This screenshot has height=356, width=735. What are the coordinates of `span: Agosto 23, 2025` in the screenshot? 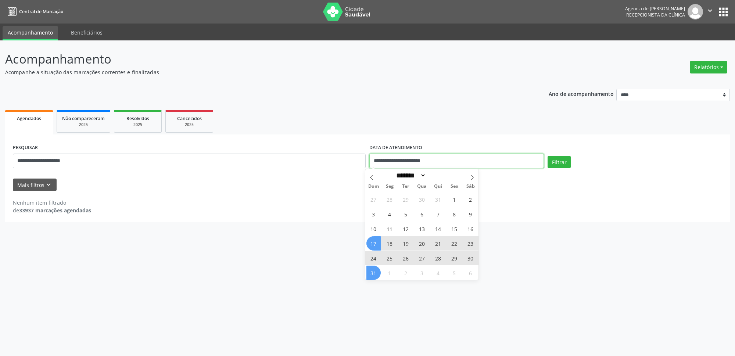 It's located at (470, 243).